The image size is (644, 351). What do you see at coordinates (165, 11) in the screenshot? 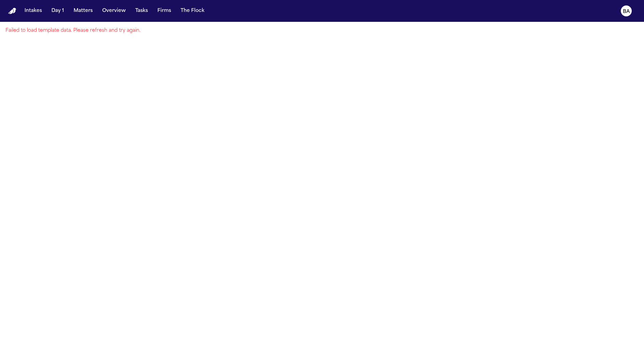
I see `button: Firms` at bounding box center [165, 11].